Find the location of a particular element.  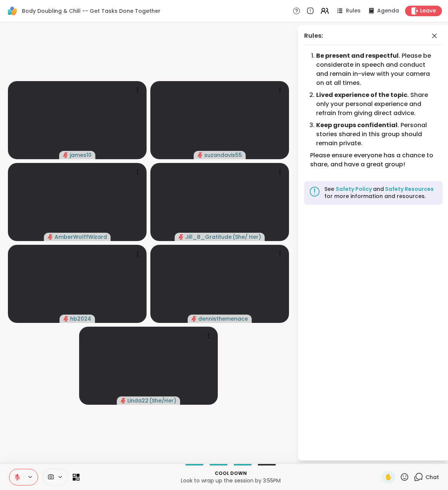

span: Body Doubling & Chill -- Get Tasks Done Together is located at coordinates (91, 11).